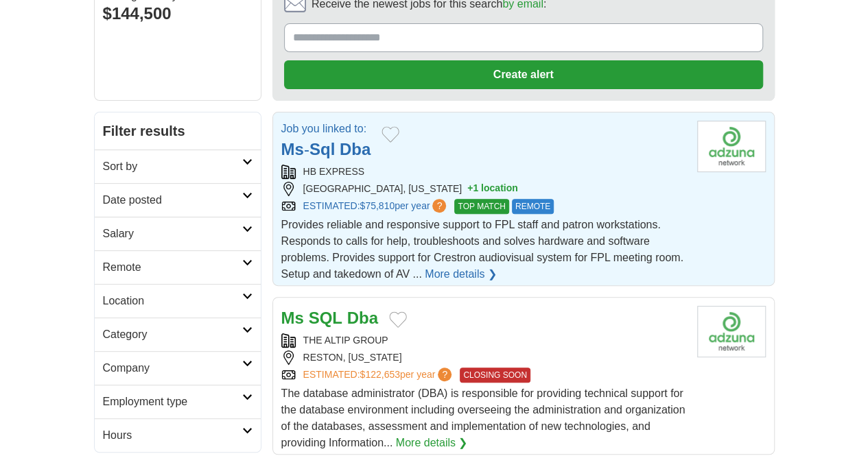 This screenshot has width=868, height=456. What do you see at coordinates (178, 14) in the screenshot?
I see `div: $144,500` at bounding box center [178, 14].